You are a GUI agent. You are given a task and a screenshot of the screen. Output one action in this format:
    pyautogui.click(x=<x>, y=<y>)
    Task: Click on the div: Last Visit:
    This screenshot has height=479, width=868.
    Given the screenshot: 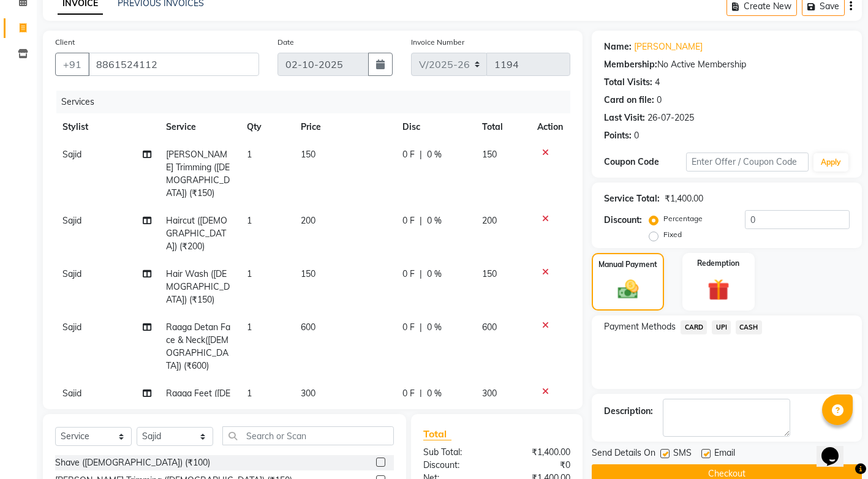 What is the action you would take?
    pyautogui.click(x=624, y=118)
    